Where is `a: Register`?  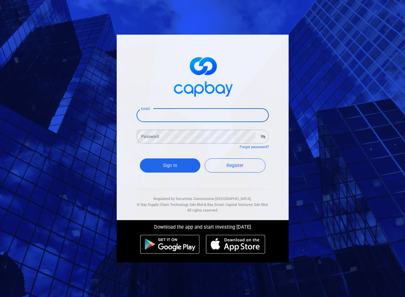 a: Register is located at coordinates (235, 165).